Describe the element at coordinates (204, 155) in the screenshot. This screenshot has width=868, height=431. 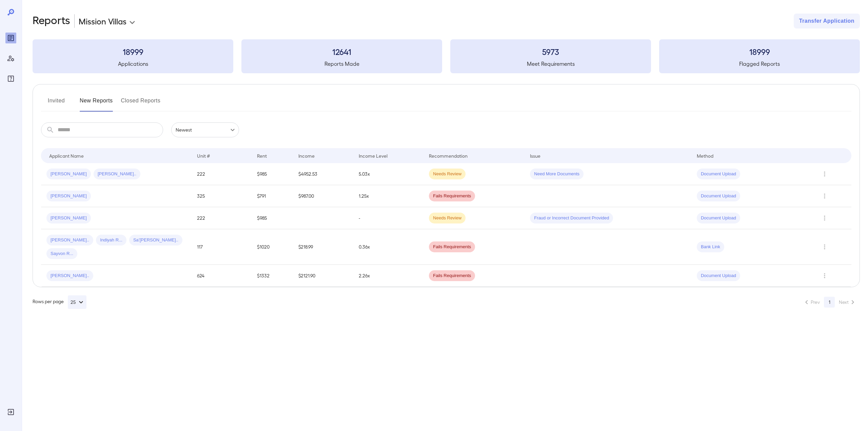
I see `div: Unit #` at that location.